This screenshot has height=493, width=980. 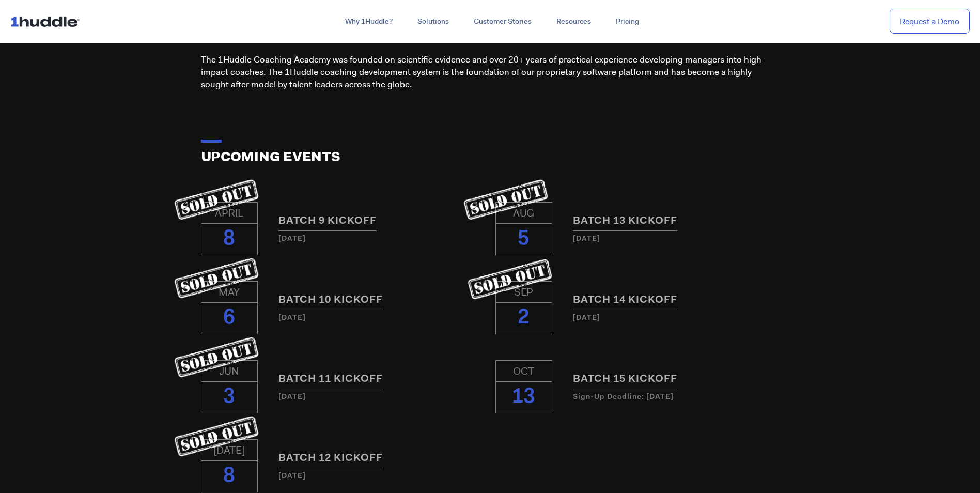 What do you see at coordinates (327, 221) in the screenshot?
I see `h2: BATCH 9 Kickoff` at bounding box center [327, 221].